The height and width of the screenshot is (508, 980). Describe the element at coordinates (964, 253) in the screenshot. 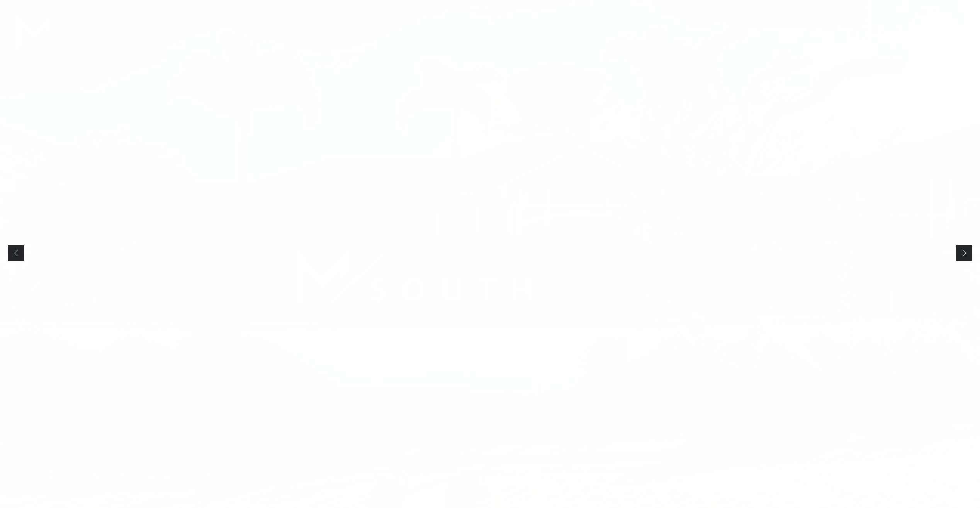

I see `a: Next` at that location.